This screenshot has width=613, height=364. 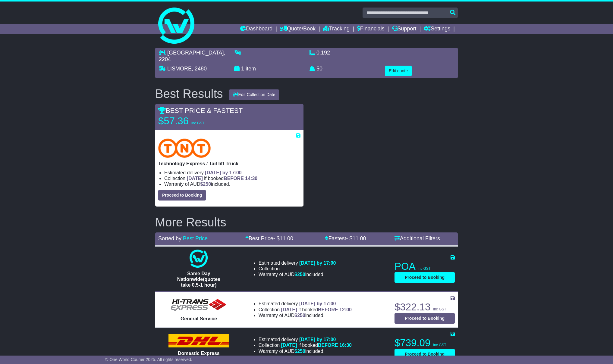 What do you see at coordinates (198, 279) in the screenshot?
I see `span: Same Day Nationwide(quotes take 0.5-1 hour)` at bounding box center [198, 279].